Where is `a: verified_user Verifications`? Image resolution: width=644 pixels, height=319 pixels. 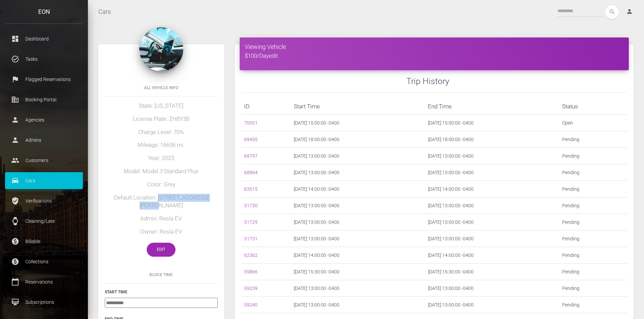
a: verified_user Verifications is located at coordinates (44, 201).